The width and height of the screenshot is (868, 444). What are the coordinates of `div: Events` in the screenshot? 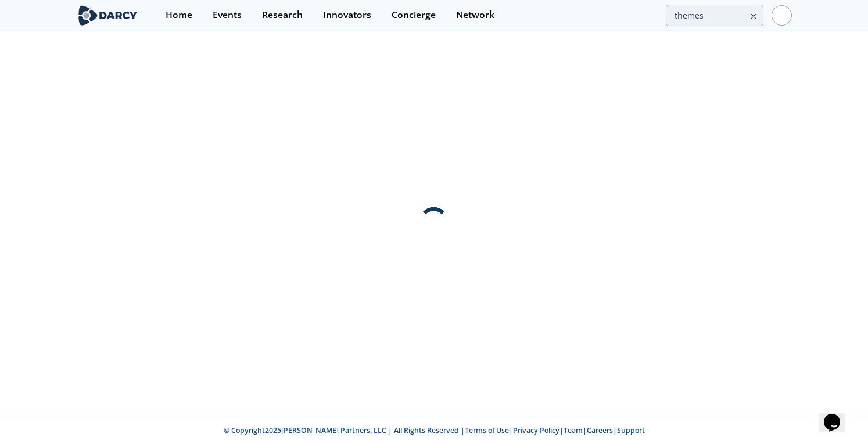 It's located at (227, 15).